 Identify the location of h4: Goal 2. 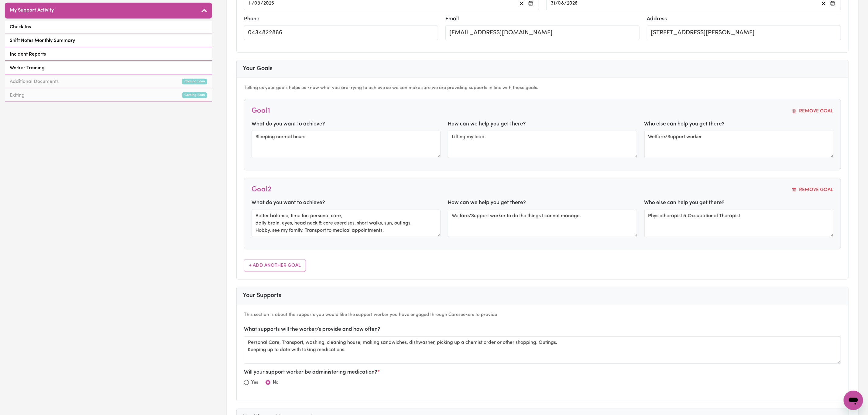
(261, 190).